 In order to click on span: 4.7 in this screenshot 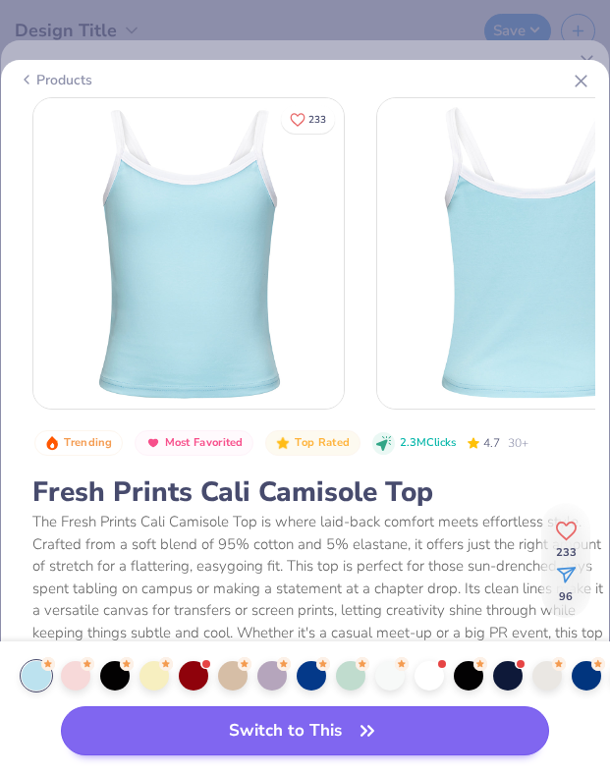, I will do `click(491, 443)`.